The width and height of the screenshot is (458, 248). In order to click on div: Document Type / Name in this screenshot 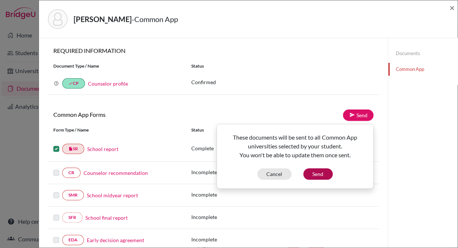, I will do `click(117, 66)`.